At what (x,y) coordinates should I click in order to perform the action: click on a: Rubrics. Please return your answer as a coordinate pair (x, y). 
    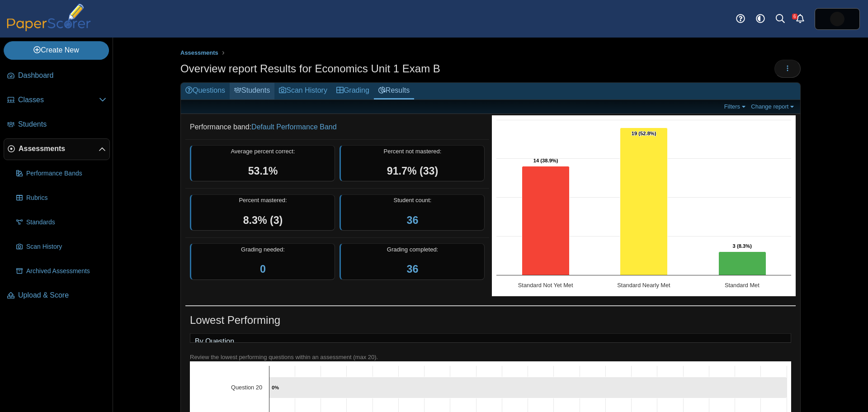
    Looking at the image, I should click on (61, 198).